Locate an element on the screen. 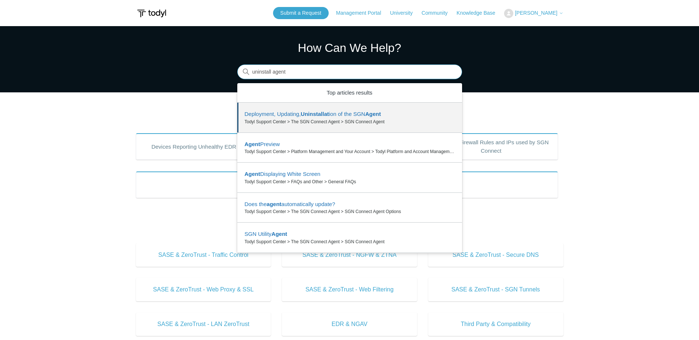  a: Submit a Request is located at coordinates (301, 13).